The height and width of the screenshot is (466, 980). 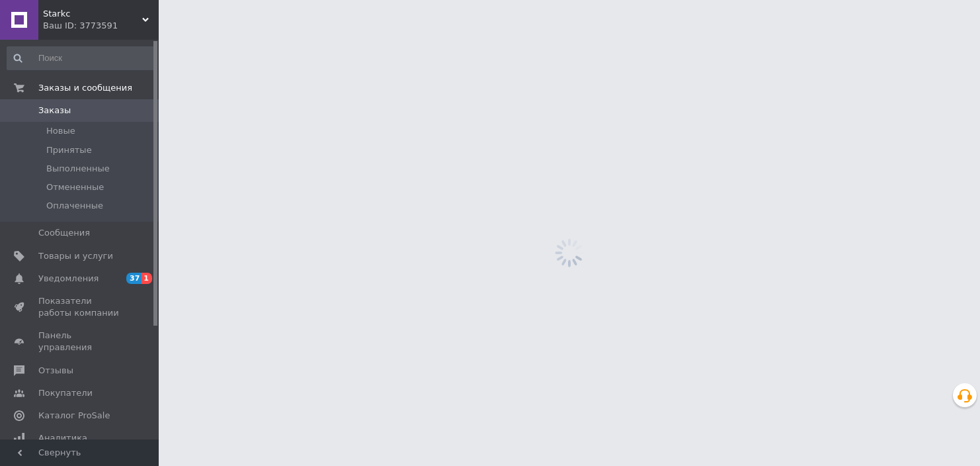 What do you see at coordinates (75, 256) in the screenshot?
I see `span: Товары и услуги` at bounding box center [75, 256].